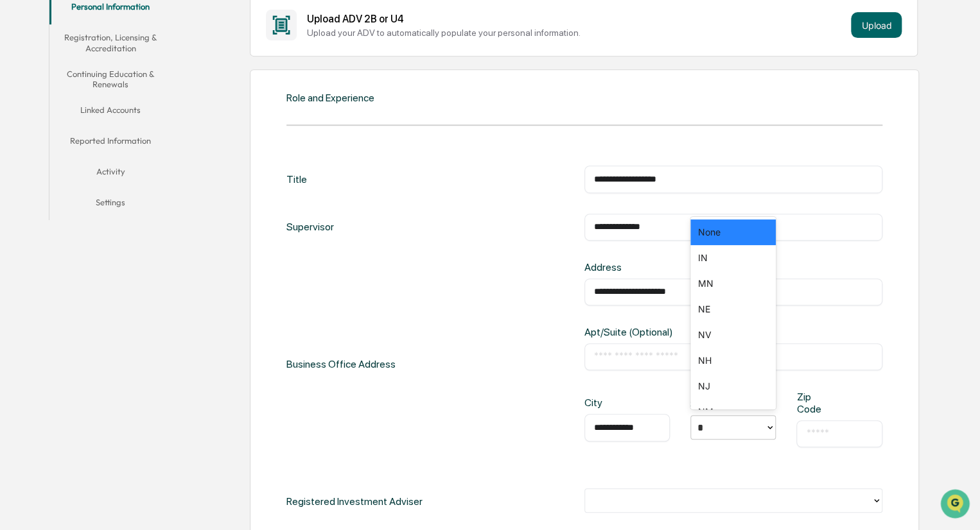 Image resolution: width=980 pixels, height=530 pixels. Describe the element at coordinates (47, 168) in the screenshot. I see `a: 🖐️Preclearance` at that location.